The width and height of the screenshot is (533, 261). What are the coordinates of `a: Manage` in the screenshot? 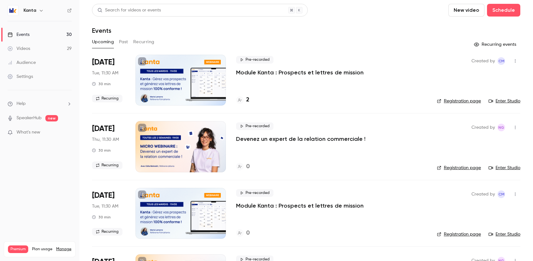 It's located at (64, 249).